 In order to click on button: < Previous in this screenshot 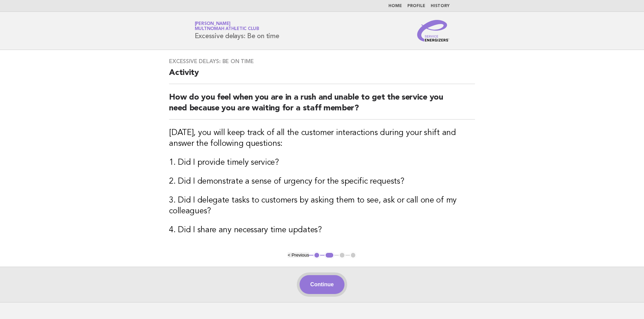, I will do `click(298, 255)`.